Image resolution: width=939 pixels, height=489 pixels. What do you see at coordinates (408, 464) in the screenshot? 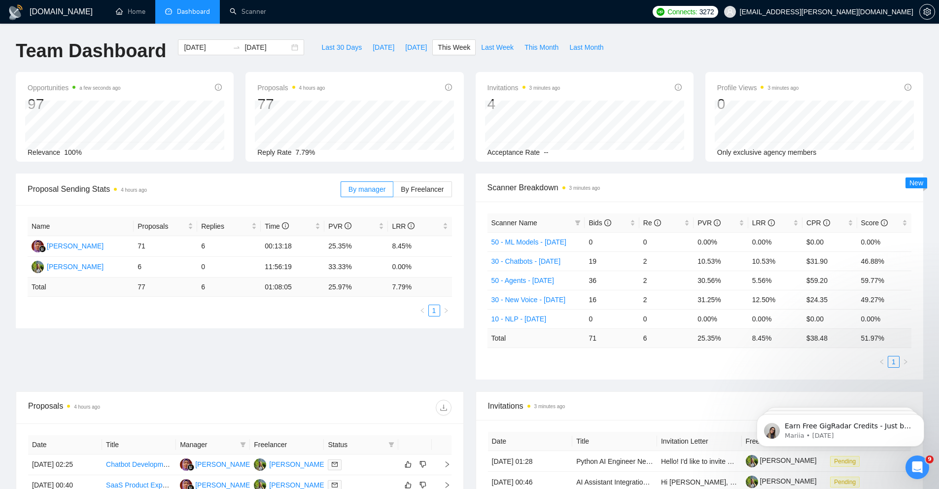
I see `button: like` at bounding box center [408, 464].